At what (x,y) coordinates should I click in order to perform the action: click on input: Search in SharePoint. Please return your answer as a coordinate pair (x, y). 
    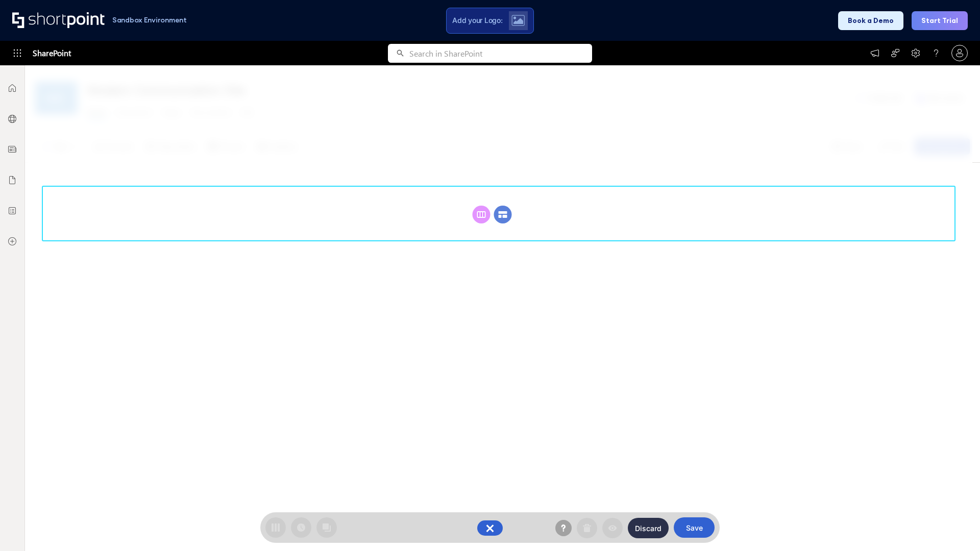
    Looking at the image, I should click on (501, 53).